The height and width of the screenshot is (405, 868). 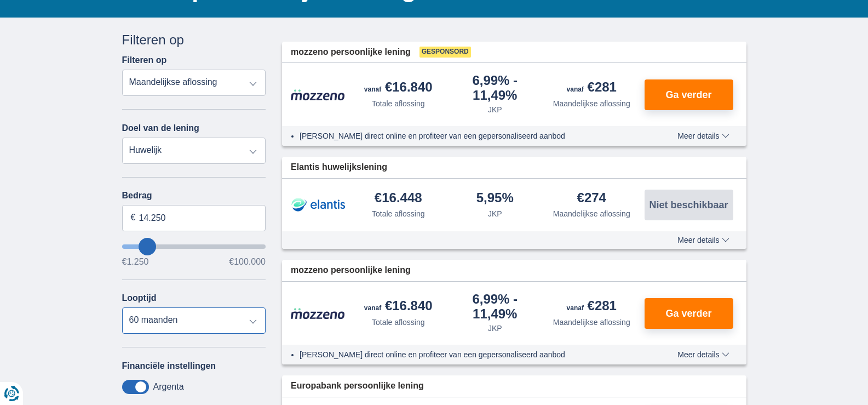 I want to click on div: €274, so click(x=592, y=199).